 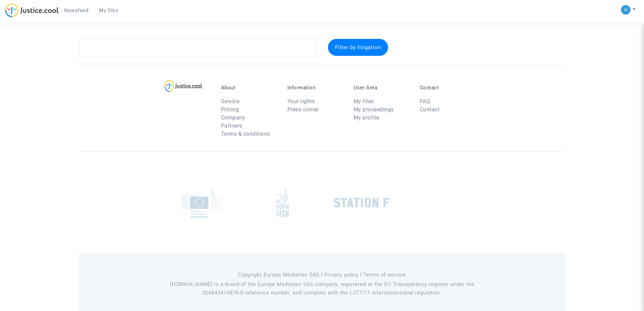 I want to click on a: Company, so click(x=233, y=117).